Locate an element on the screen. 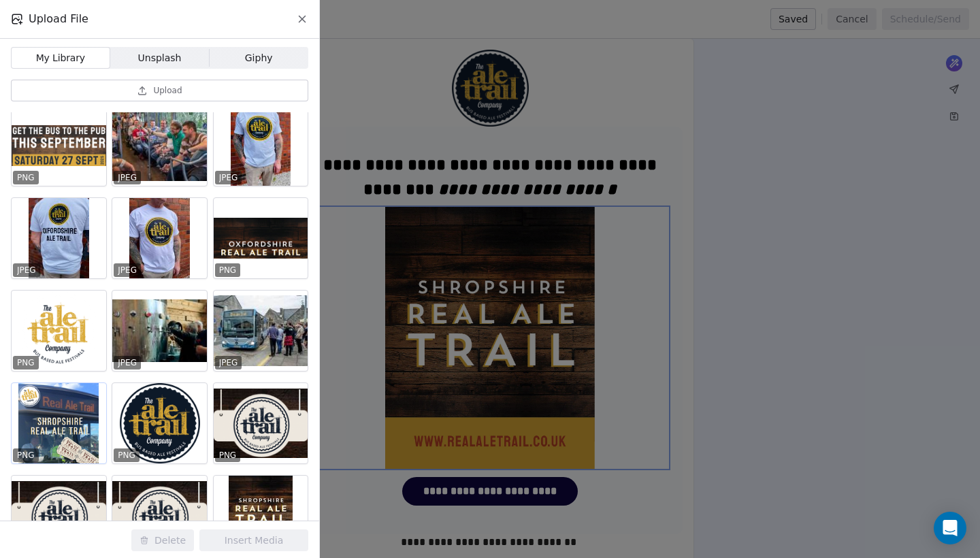  div: Open Intercom Messenger is located at coordinates (950, 528).